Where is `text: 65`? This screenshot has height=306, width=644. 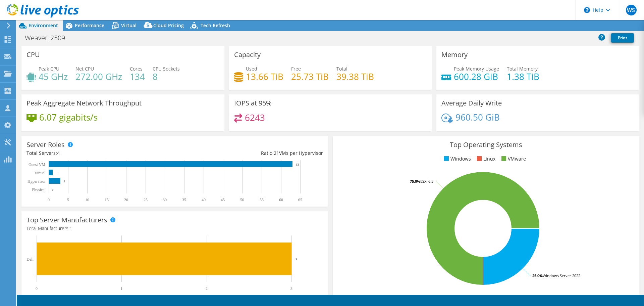 text: 65 is located at coordinates (300, 200).